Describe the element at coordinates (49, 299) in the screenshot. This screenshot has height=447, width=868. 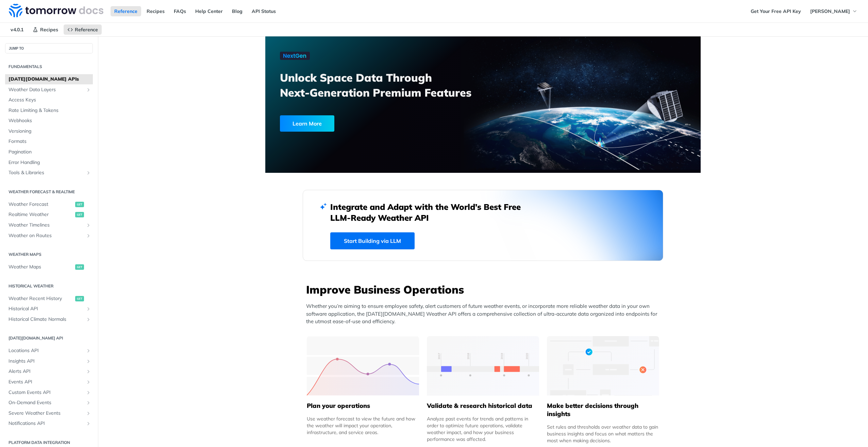
I see `a: Weather Recent Historyget` at that location.